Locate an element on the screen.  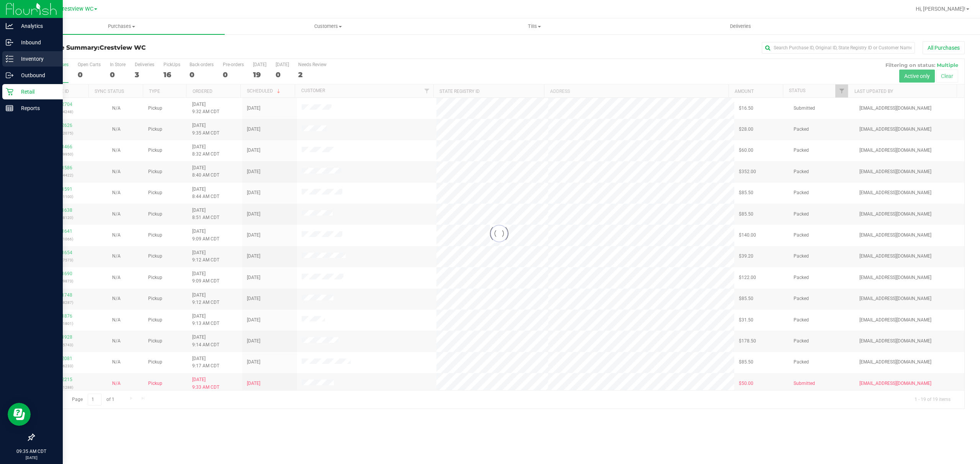
inline-svg: Retail is located at coordinates (9, 92).